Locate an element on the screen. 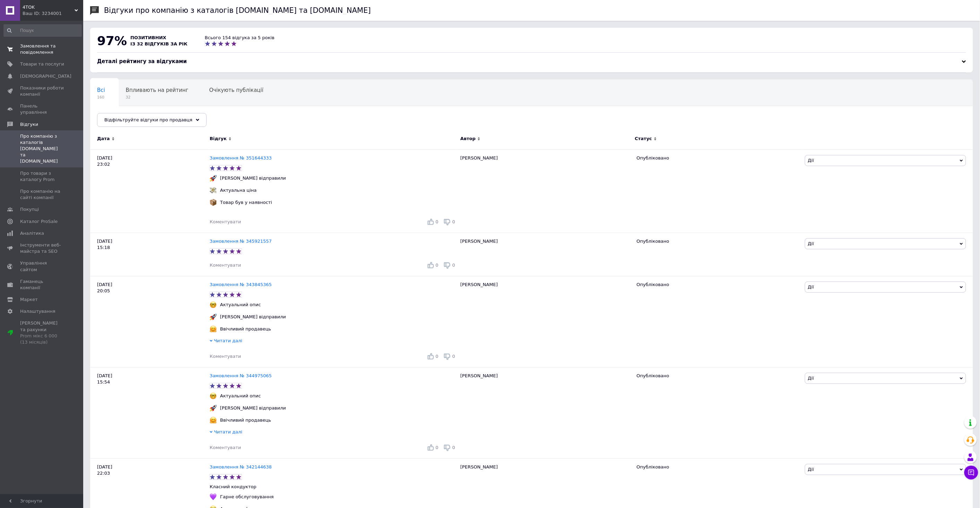 This screenshot has width=980, height=508. span: Товари та послуги is located at coordinates (42, 64).